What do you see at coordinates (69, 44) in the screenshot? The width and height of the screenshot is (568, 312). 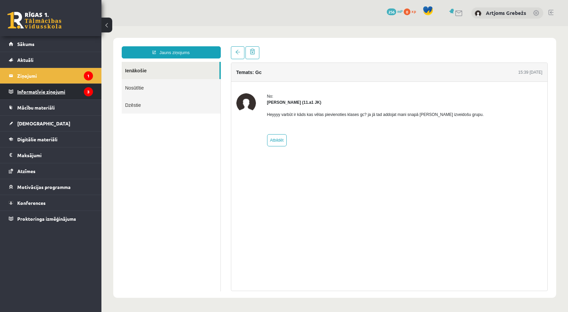 I see `a: Ienākošie` at bounding box center [69, 44].